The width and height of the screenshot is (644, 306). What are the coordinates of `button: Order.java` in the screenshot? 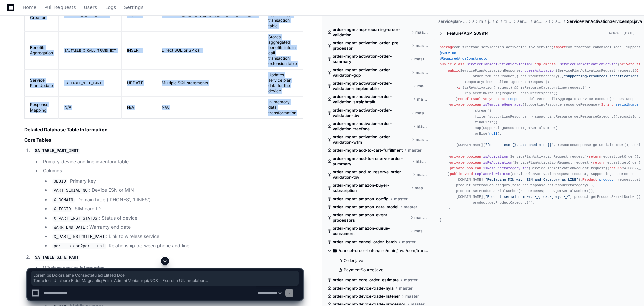 It's located at (380, 260).